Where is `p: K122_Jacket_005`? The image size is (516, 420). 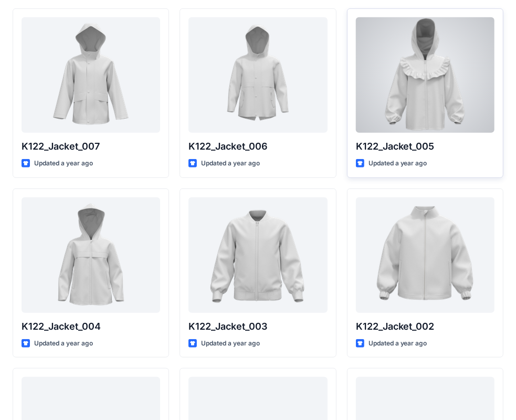 p: K122_Jacket_005 is located at coordinates (425, 146).